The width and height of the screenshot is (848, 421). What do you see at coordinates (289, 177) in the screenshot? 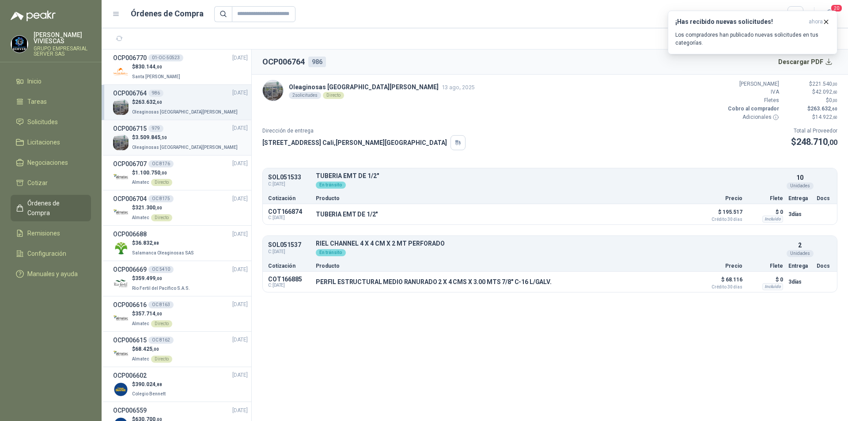
I see `p: SOL051533` at bounding box center [289, 177].